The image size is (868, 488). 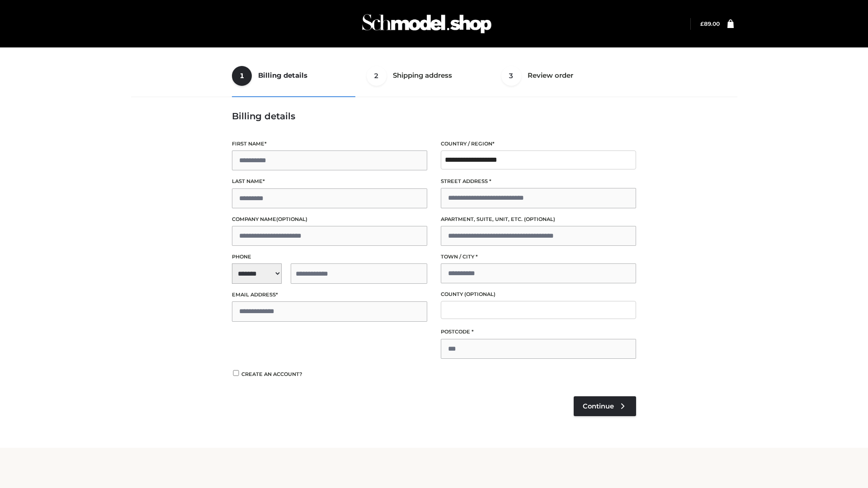 I want to click on a: £89.00, so click(x=709, y=24).